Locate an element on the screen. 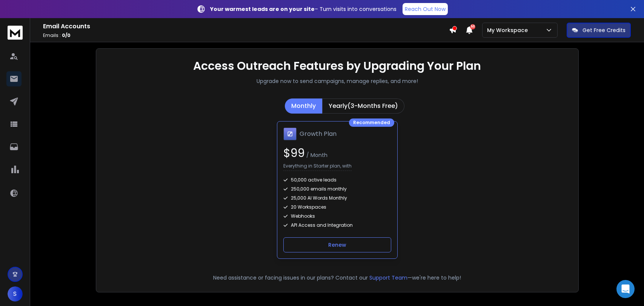  h1: Growth Plan is located at coordinates (318, 134).